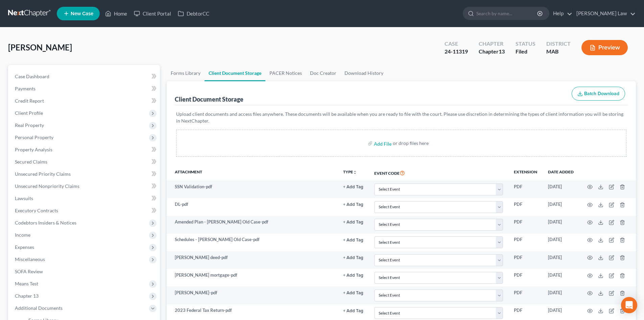 The width and height of the screenshot is (644, 320). I want to click on span: New Case, so click(82, 13).